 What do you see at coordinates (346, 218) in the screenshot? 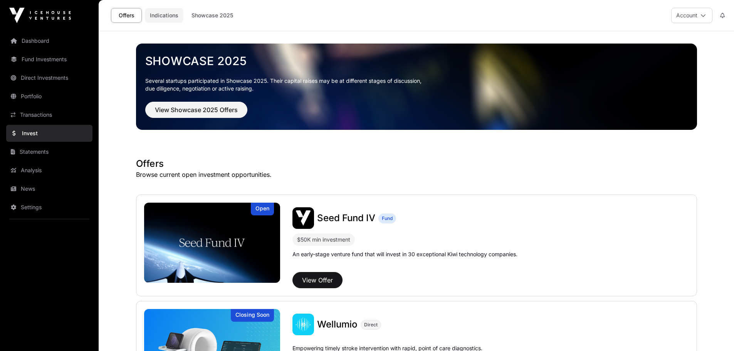
I see `a: Seed Fund IV` at bounding box center [346, 218].